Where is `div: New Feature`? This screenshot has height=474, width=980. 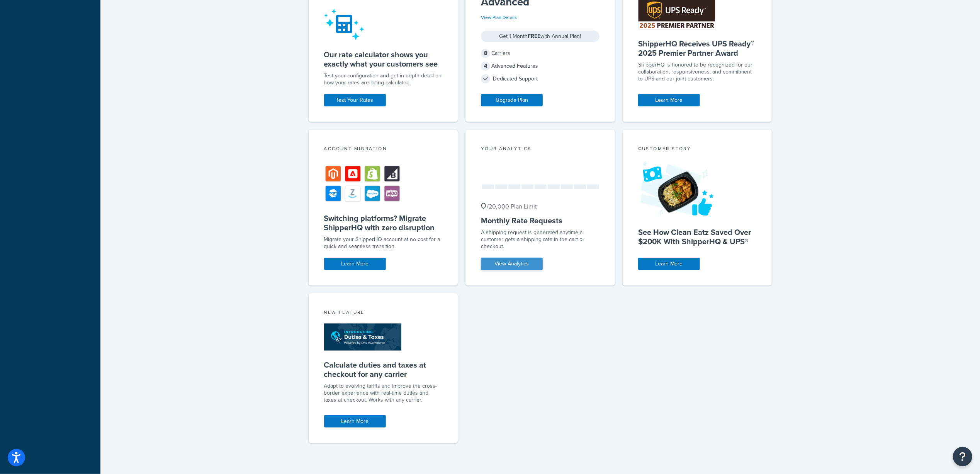 div: New Feature is located at coordinates (383, 313).